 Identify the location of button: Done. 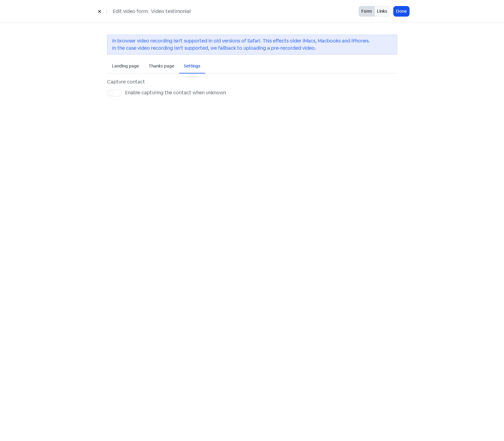
(401, 11).